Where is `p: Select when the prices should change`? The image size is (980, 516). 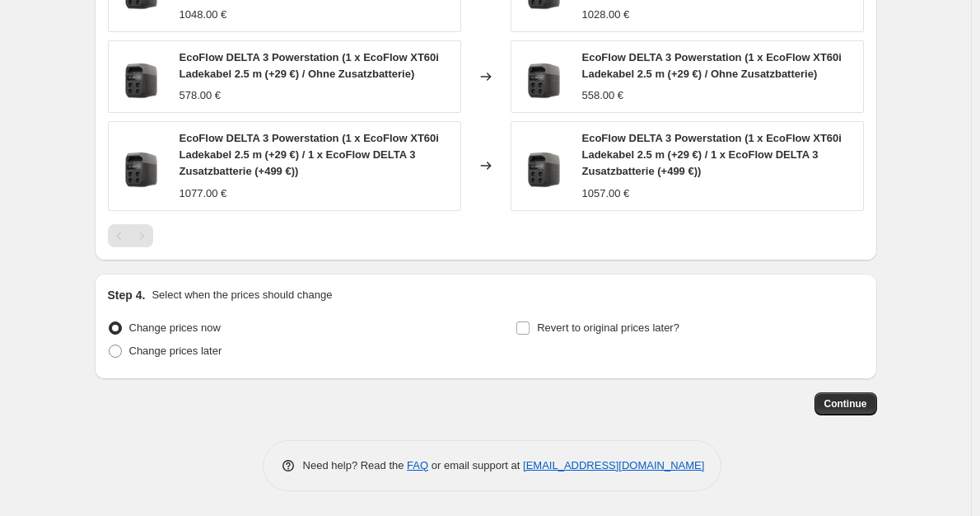
p: Select when the prices should change is located at coordinates (241, 295).